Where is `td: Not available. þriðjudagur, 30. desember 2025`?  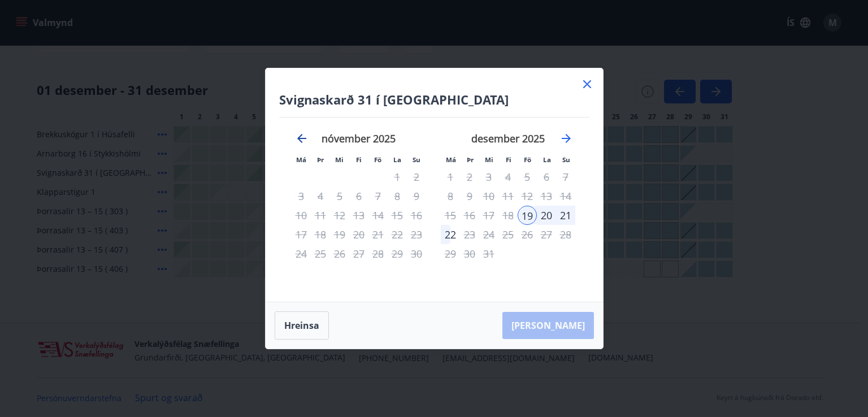 td: Not available. þriðjudagur, 30. desember 2025 is located at coordinates (470, 253).